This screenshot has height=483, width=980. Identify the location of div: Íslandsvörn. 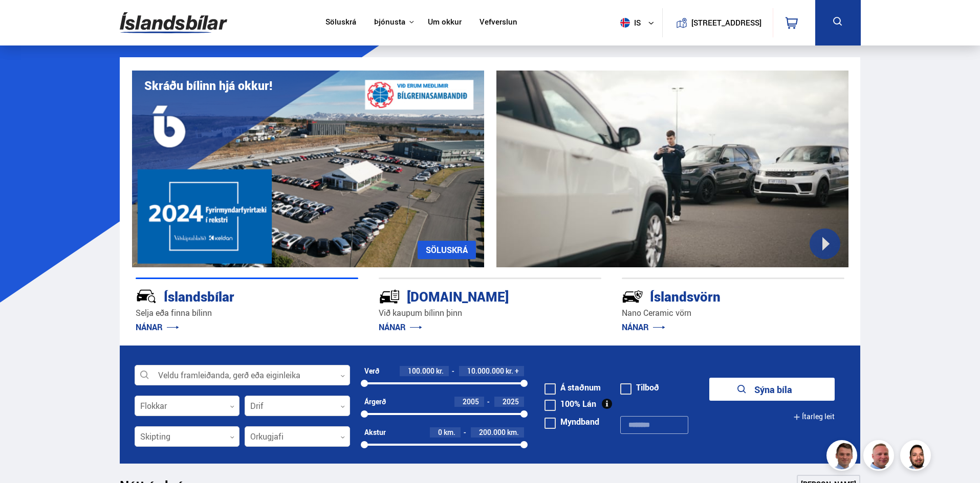
(715, 296).